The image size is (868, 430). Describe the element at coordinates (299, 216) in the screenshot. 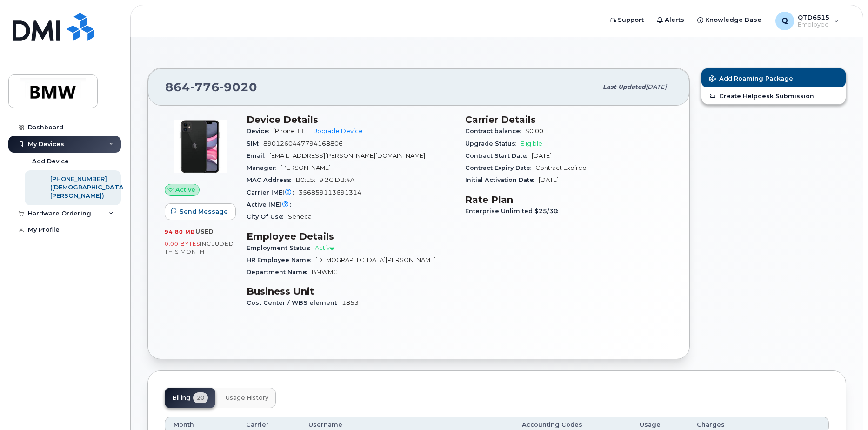

I see `span: Seneca` at that location.